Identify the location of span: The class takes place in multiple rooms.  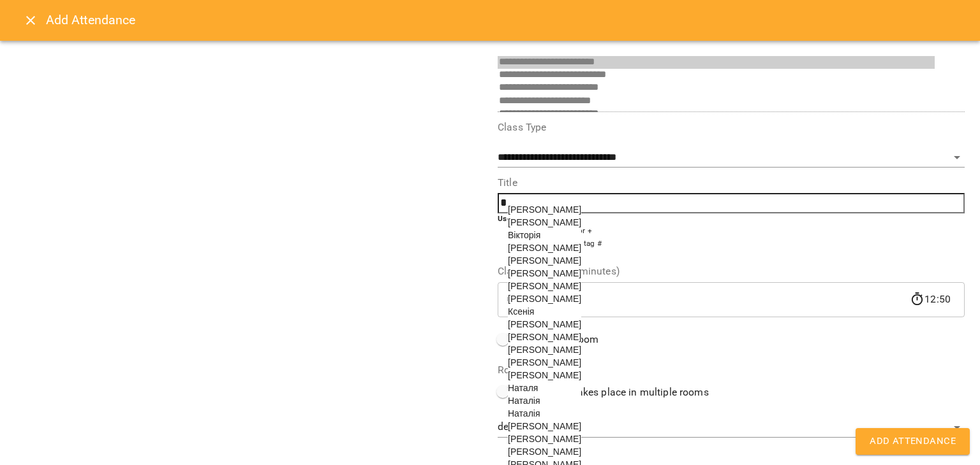
(618, 392).